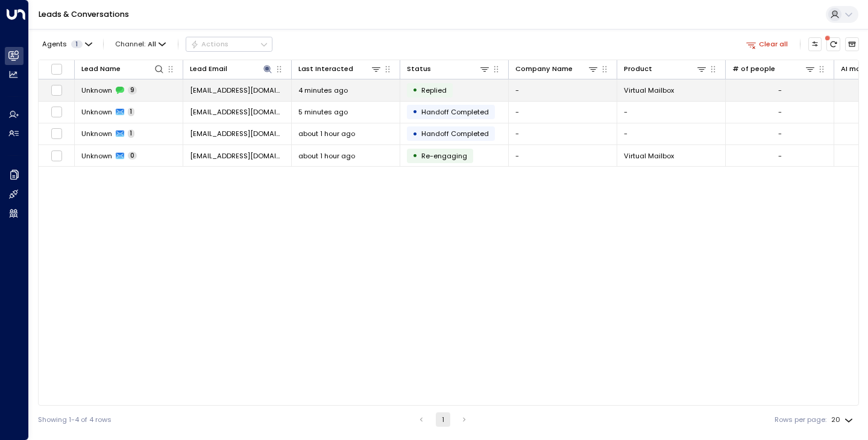  What do you see at coordinates (75, 420) in the screenshot?
I see `div: Showing 1-4 of 4 rows` at bounding box center [75, 420].